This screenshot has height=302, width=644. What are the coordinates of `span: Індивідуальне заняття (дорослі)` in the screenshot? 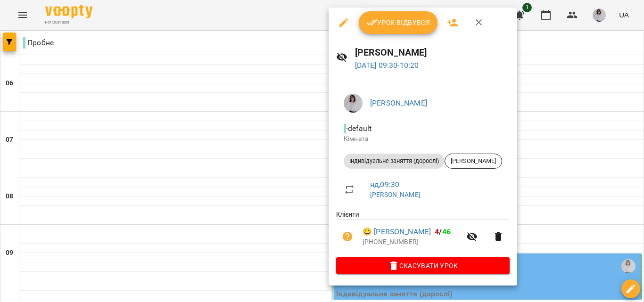 It's located at (394, 161).